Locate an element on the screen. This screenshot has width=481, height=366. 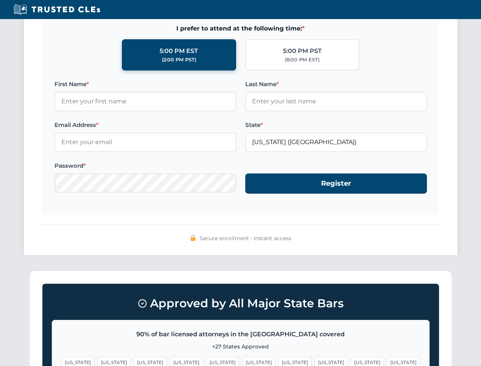
div: 5:00 PM EST is located at coordinates (179, 51).